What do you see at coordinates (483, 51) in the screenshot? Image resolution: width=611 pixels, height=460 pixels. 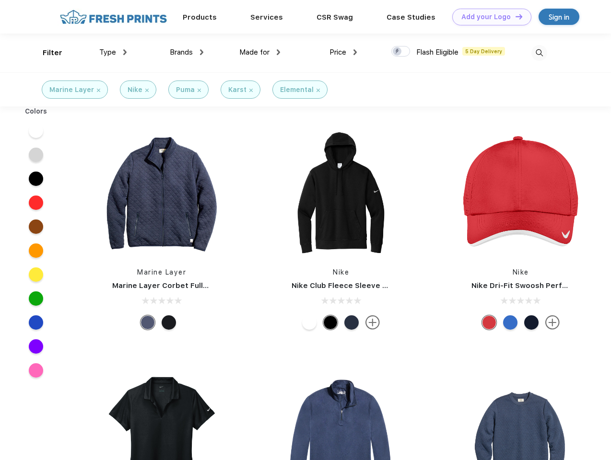 I see `span: 5 Day Delivery` at bounding box center [483, 51].